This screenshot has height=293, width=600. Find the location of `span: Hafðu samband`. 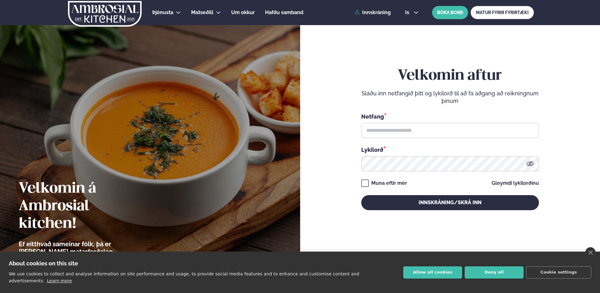

span: Hafðu samband is located at coordinates (284, 12).